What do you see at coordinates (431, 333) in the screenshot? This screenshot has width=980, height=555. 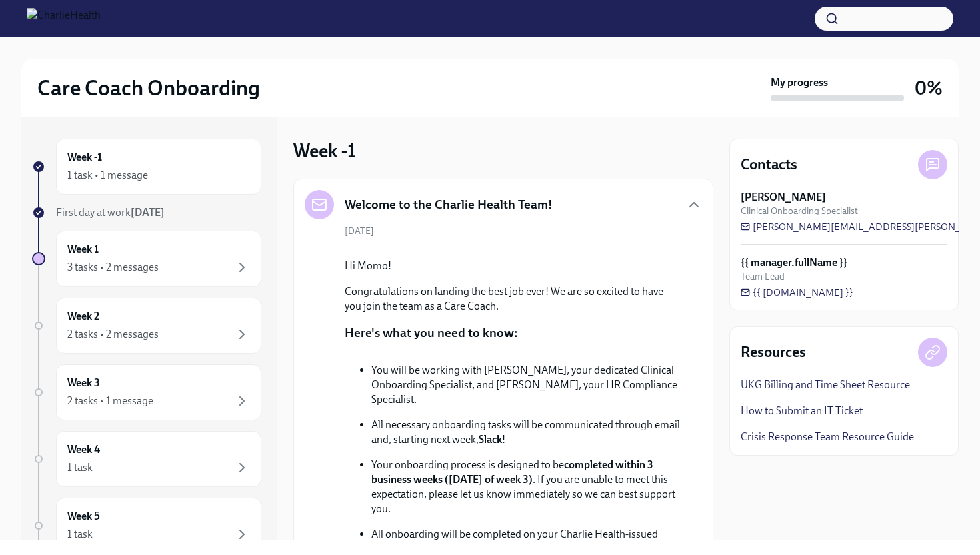 I see `p: Here's what you need to know:` at bounding box center [431, 333].